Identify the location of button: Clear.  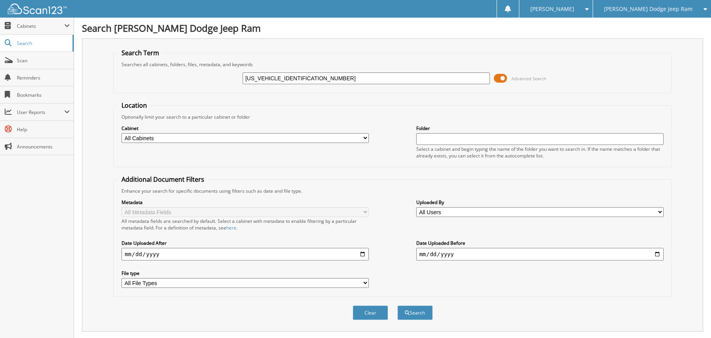
(371, 313).